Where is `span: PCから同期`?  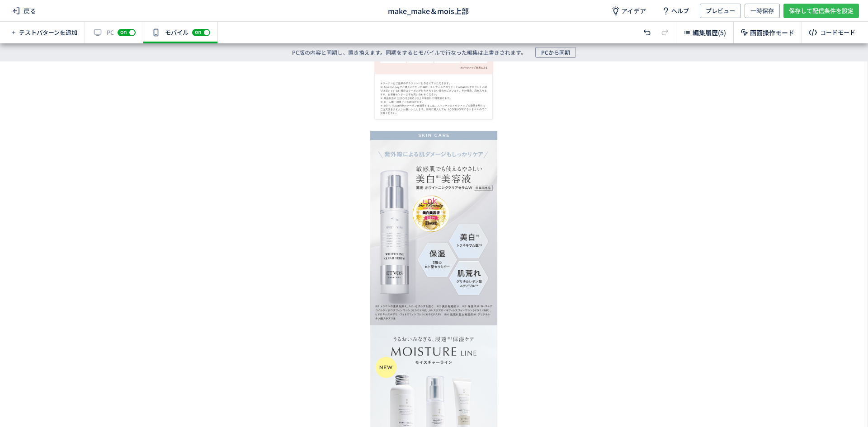 span: PCから同期 is located at coordinates (556, 52).